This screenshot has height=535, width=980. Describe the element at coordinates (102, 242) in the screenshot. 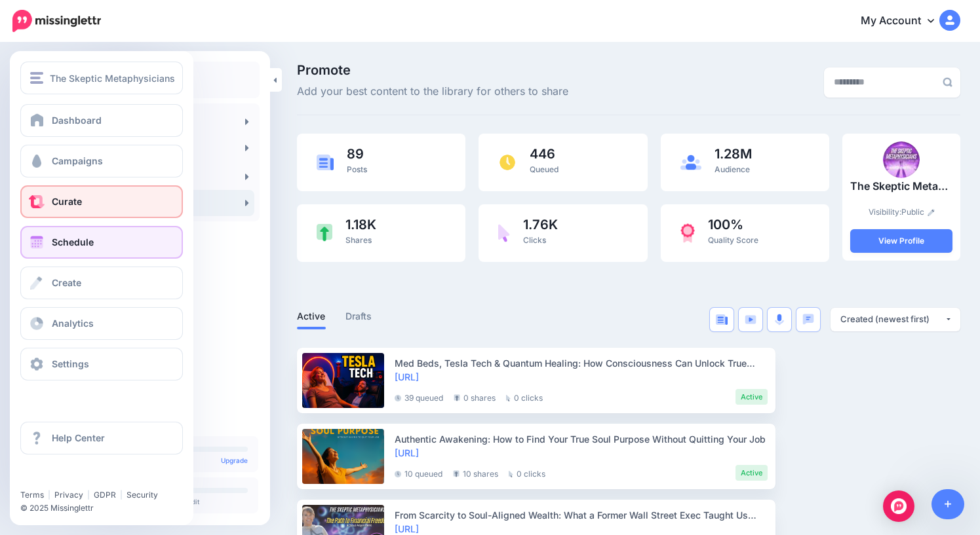

I see `a: Schedule` at that location.